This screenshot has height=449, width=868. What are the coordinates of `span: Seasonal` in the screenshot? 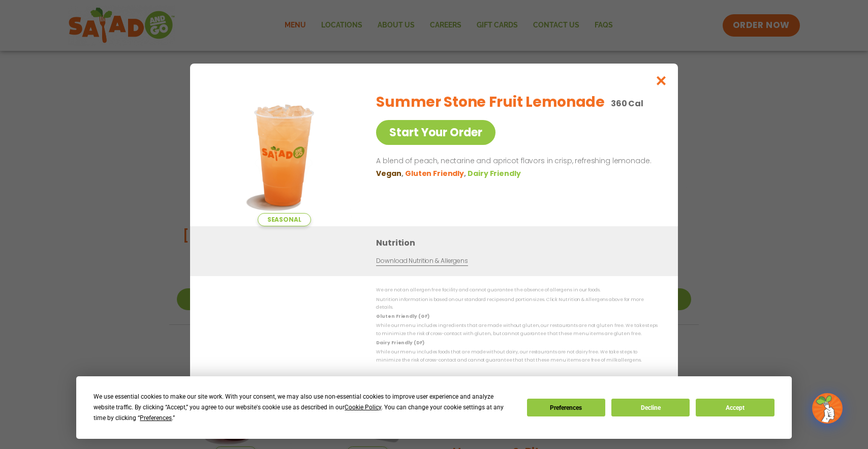 It's located at (284, 220).